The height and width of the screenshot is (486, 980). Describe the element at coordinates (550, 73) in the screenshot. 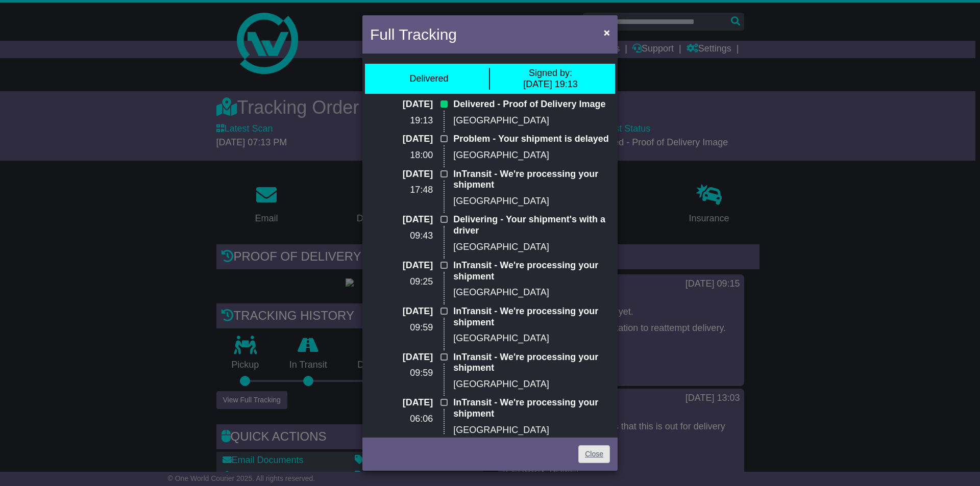

I see `span: Signed by:` at that location.